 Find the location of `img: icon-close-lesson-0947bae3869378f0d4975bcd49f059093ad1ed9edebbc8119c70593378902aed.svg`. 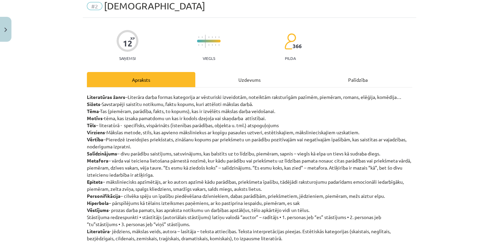

img: icon-close-lesson-0947bae3869378f0d4975bcd49f059093ad1ed9edebbc8119c70593378902aed.svg is located at coordinates (6, 30).